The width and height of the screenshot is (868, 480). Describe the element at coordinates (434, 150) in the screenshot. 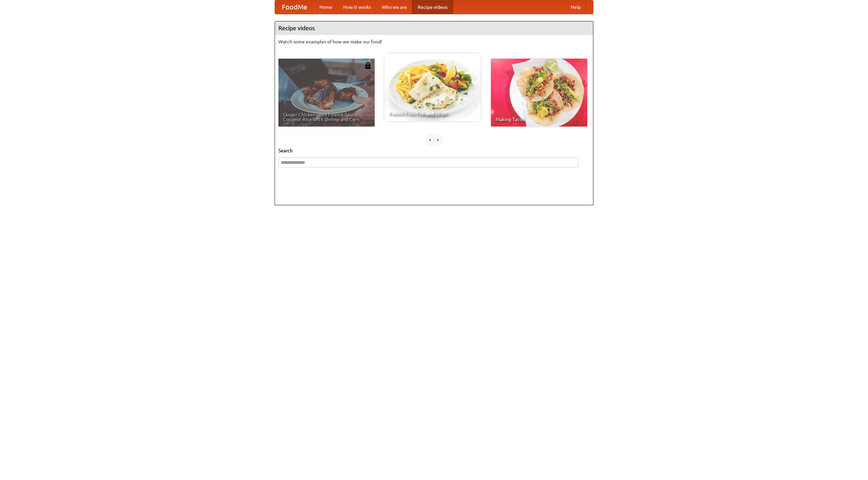

I see `h5: Search` at that location.